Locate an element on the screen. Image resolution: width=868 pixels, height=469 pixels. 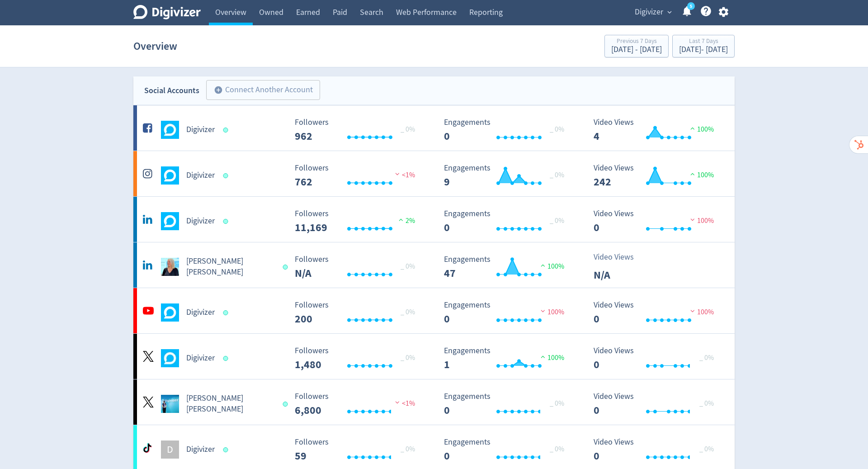
a: Digivizer undefinedDigivizer Followers 200 Followers 200 _ 0% Engagements 0 Engagements 0 100% Vi... is located at coordinates (434, 311).